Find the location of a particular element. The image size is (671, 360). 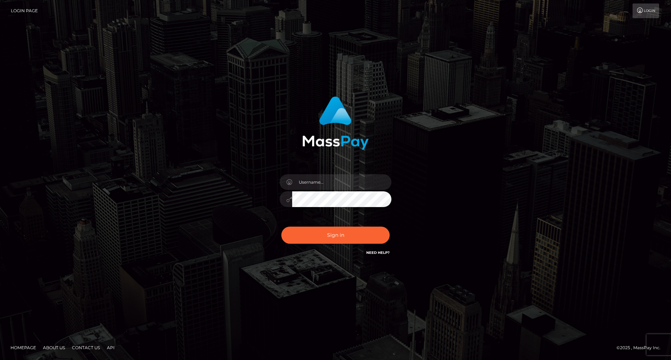

input: Username... is located at coordinates (342, 182).